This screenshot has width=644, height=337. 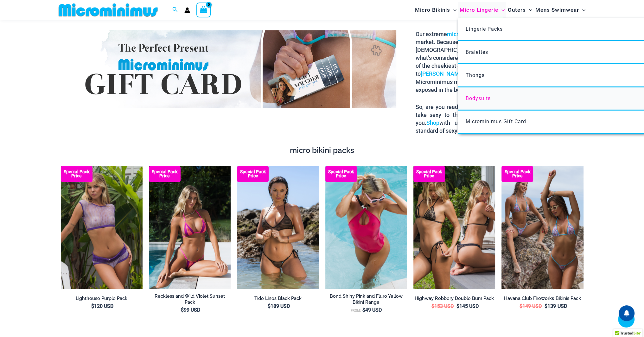 What do you see at coordinates (455, 298) in the screenshot?
I see `h2: Highway Robbery Double Bum Pack` at bounding box center [455, 298].